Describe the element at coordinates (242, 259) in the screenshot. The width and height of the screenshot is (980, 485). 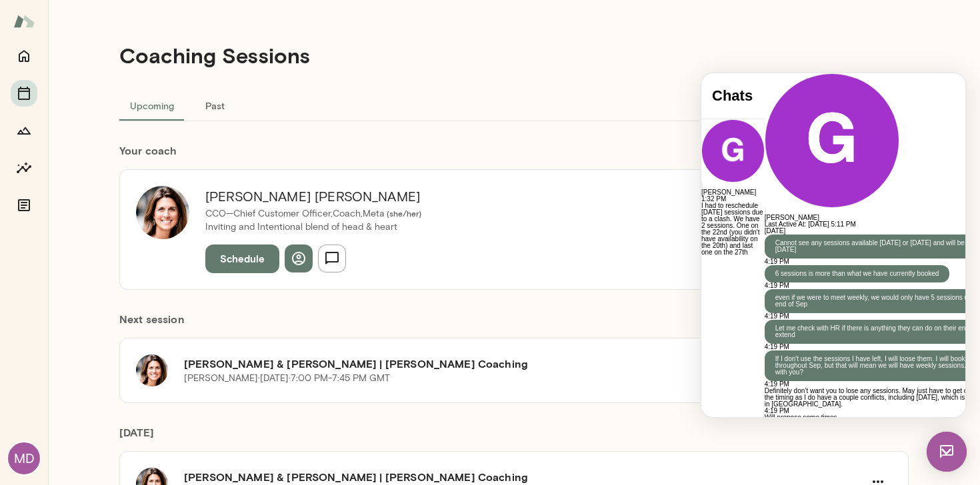
I see `button: Schedule` at that location.